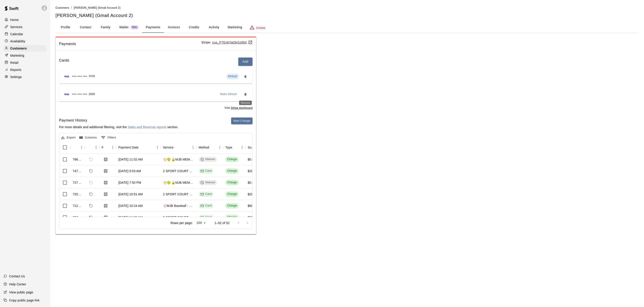 The width and height of the screenshot is (644, 307). What do you see at coordinates (130, 194) in the screenshot?
I see `div: Jul 27, 2025, 10:51 AM` at bounding box center [130, 194].